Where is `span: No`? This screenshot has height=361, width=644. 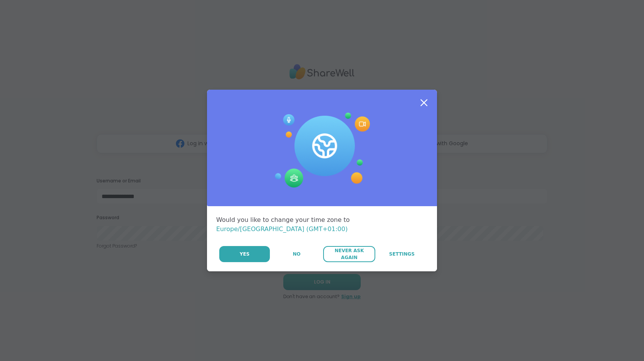 span: No is located at coordinates (296, 254).